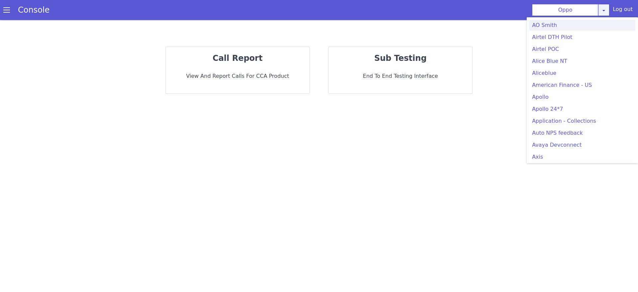 This screenshot has height=292, width=638. What do you see at coordinates (565, 10) in the screenshot?
I see `button: Oppo` at bounding box center [565, 10].